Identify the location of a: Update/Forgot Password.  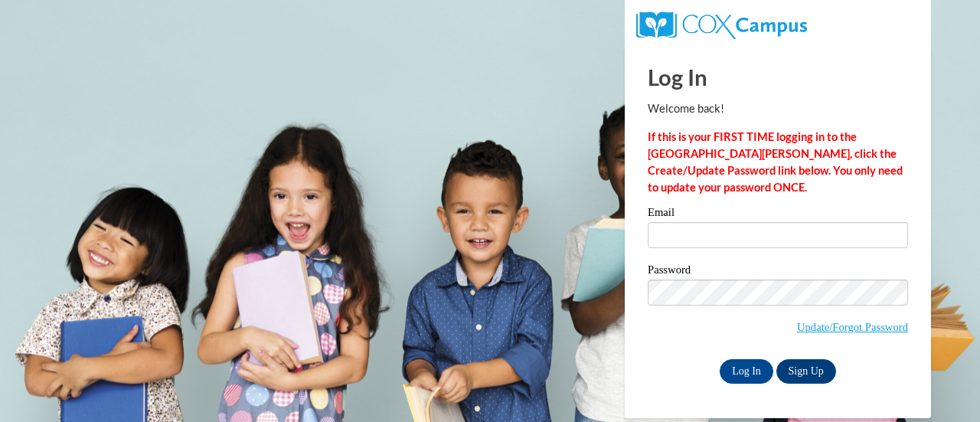
(852, 327).